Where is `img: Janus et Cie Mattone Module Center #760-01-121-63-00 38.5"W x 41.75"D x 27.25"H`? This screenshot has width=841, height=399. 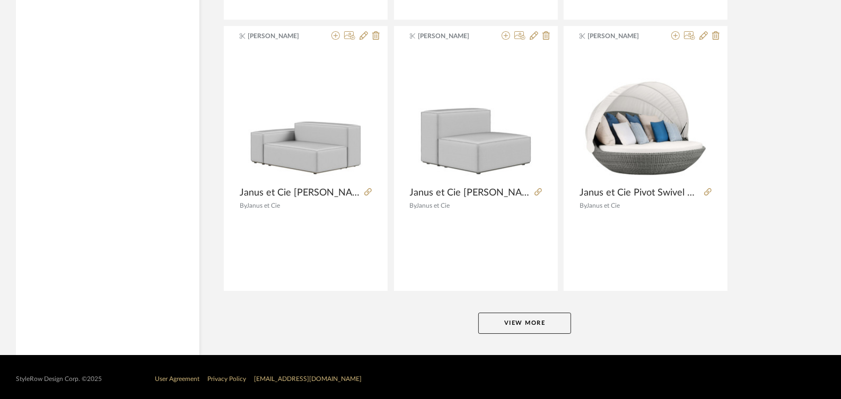 img: Janus et Cie Mattone Module Center #760-01-121-63-00 38.5"W x 41.75"D x 27.25"H is located at coordinates (476, 115).